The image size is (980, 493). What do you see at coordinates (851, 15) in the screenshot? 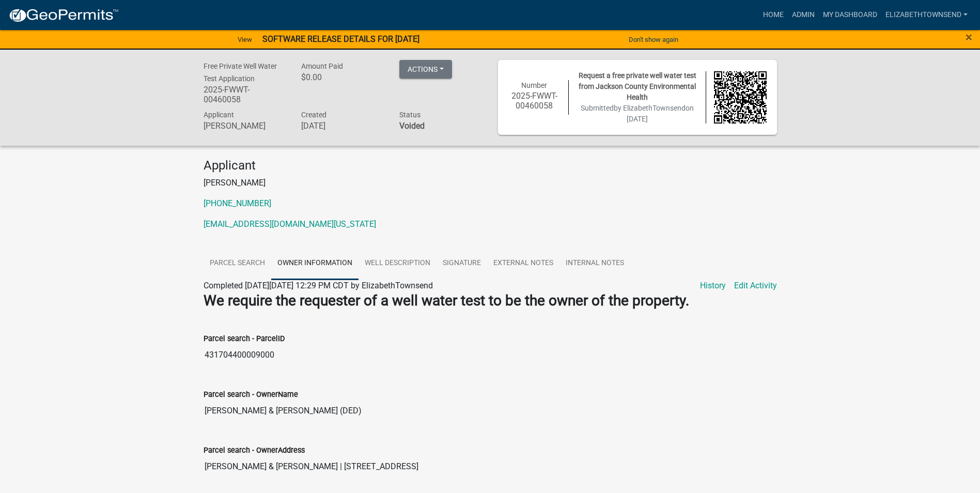
I see `a: My Dashboard` at bounding box center [851, 15].